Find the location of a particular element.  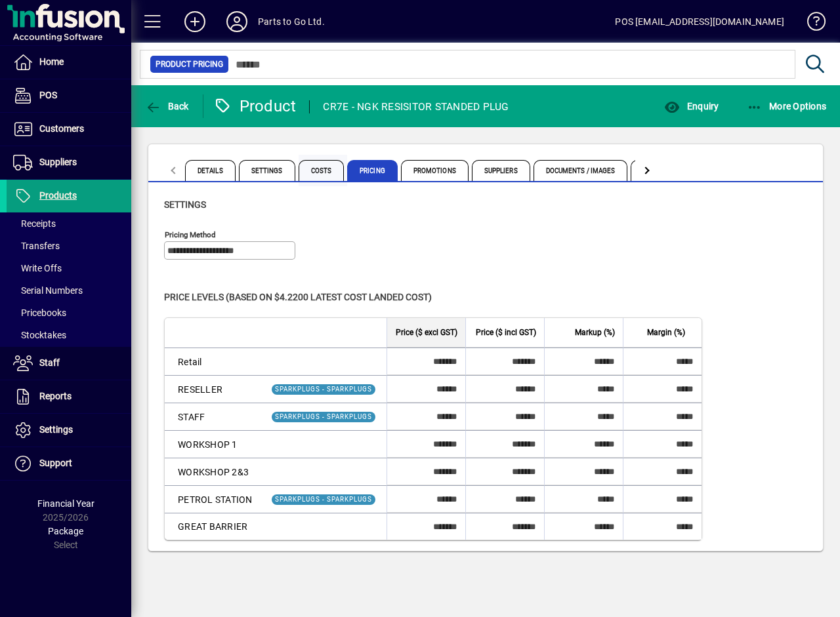

td: WORKSHOP 2&3 is located at coordinates (213, 471).